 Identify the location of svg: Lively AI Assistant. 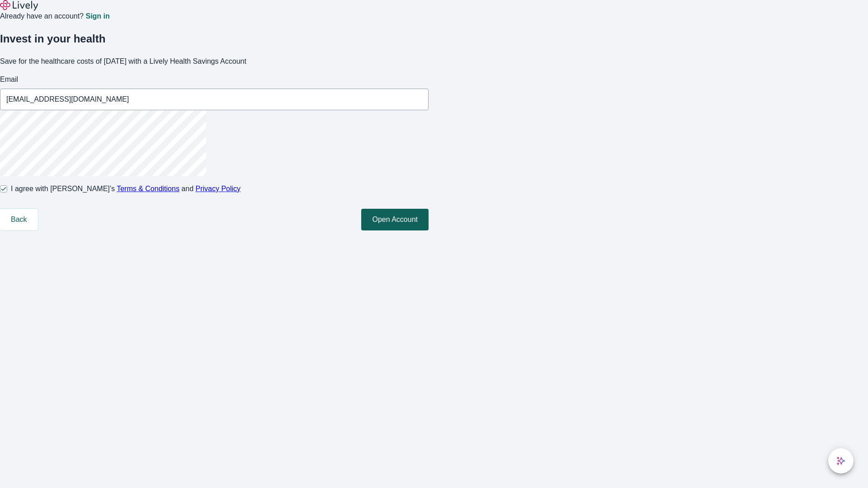
(840, 460).